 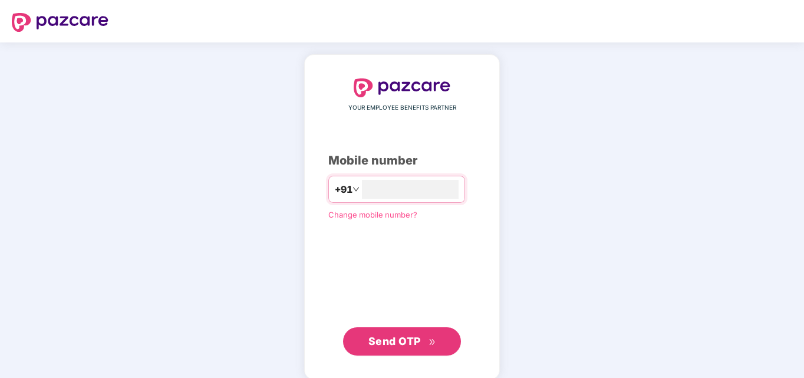 What do you see at coordinates (394, 341) in the screenshot?
I see `span: Send OTP` at bounding box center [394, 341].